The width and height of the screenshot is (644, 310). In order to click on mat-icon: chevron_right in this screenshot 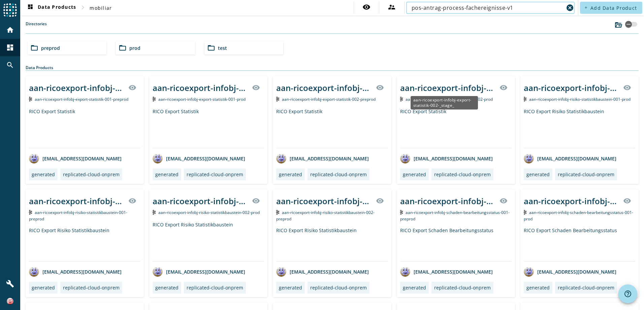, I will do `click(83, 7)`.